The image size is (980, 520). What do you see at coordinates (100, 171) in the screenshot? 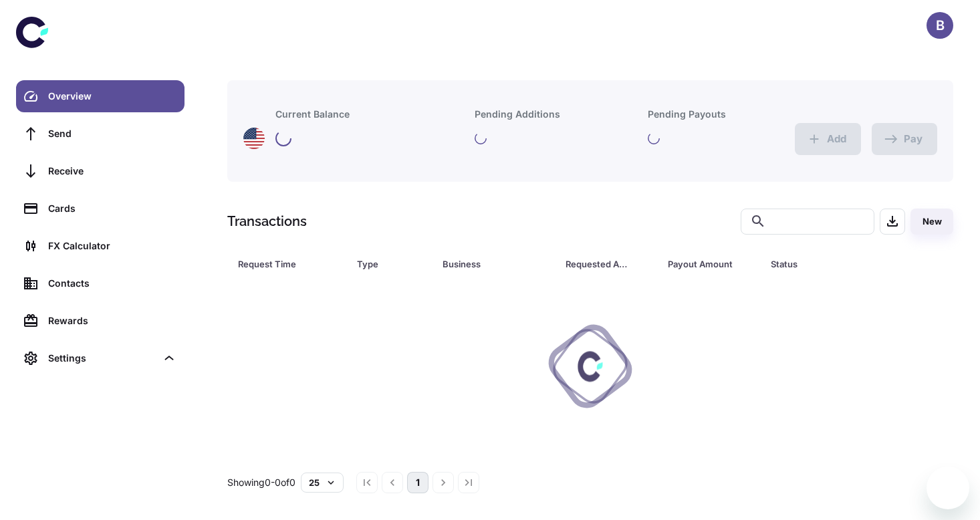
I see `a: Receive` at bounding box center [100, 171].